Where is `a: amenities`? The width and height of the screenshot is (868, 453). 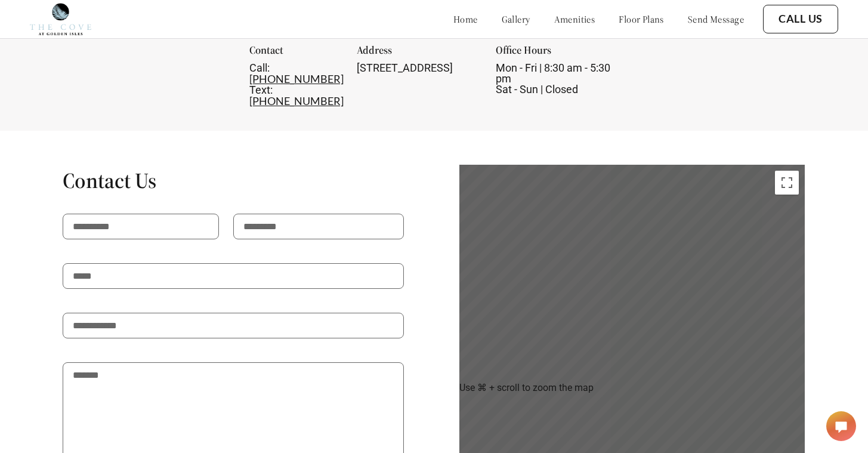
a: amenities is located at coordinates (575, 19).